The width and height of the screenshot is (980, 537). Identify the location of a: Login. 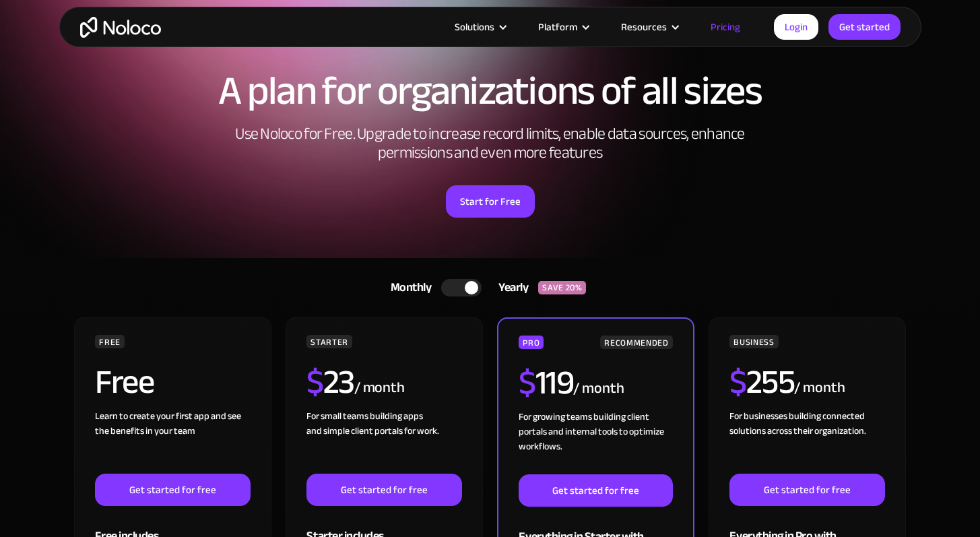
(796, 27).